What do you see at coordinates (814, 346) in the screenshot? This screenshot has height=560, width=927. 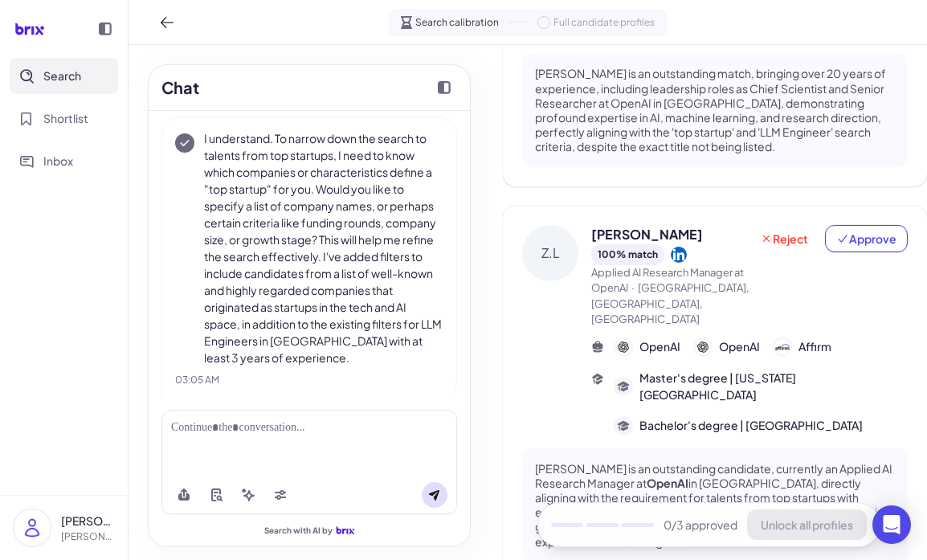 I see `span: Affirm` at bounding box center [814, 346].